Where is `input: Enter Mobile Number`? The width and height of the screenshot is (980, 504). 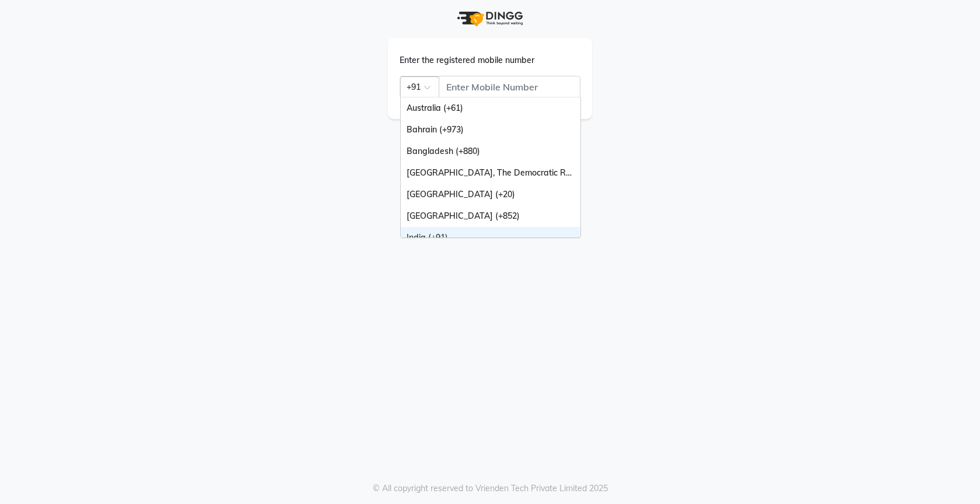
input: Enter Mobile Number is located at coordinates (509, 87).